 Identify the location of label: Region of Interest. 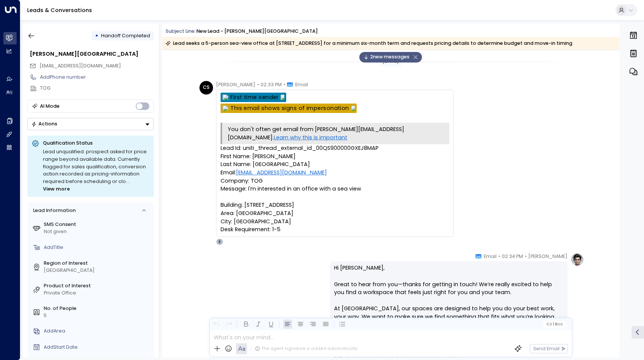
(97, 263).